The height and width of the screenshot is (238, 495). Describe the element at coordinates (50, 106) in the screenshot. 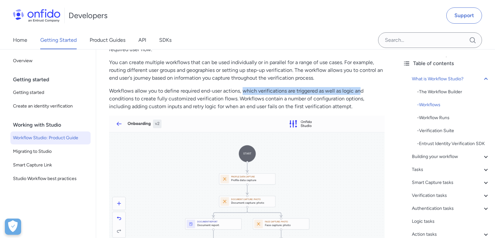

I see `span: Create an identity verification` at that location.